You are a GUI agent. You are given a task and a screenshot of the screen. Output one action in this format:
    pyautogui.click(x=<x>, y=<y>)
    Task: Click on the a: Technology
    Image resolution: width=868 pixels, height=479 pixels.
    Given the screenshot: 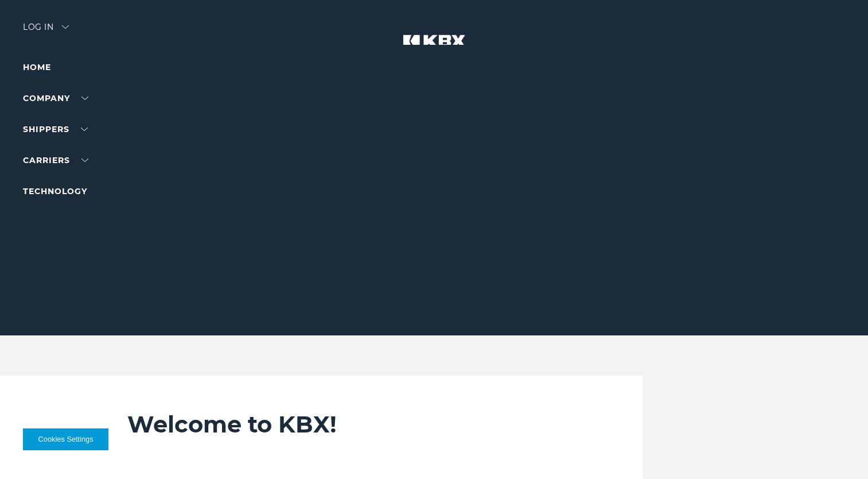 What is the action you would take?
    pyautogui.click(x=55, y=191)
    